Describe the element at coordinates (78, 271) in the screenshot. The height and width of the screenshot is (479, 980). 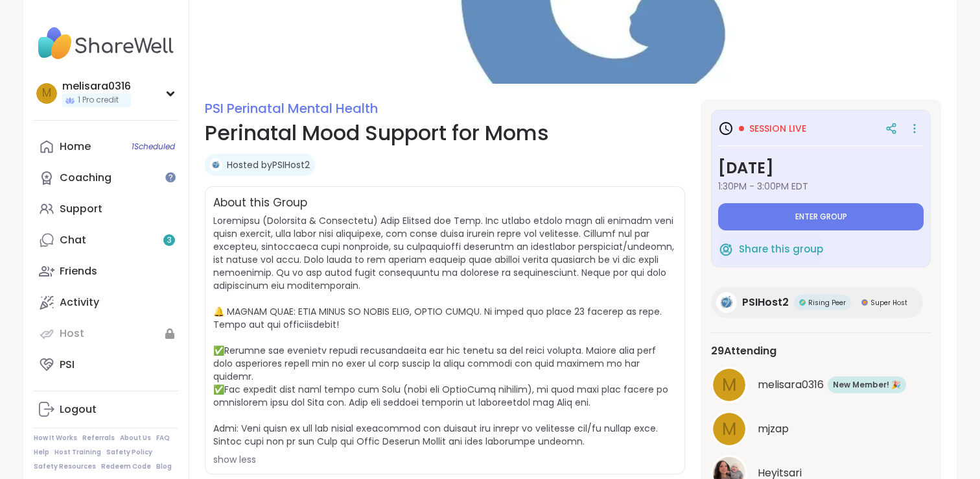
I see `div: Friends` at that location.